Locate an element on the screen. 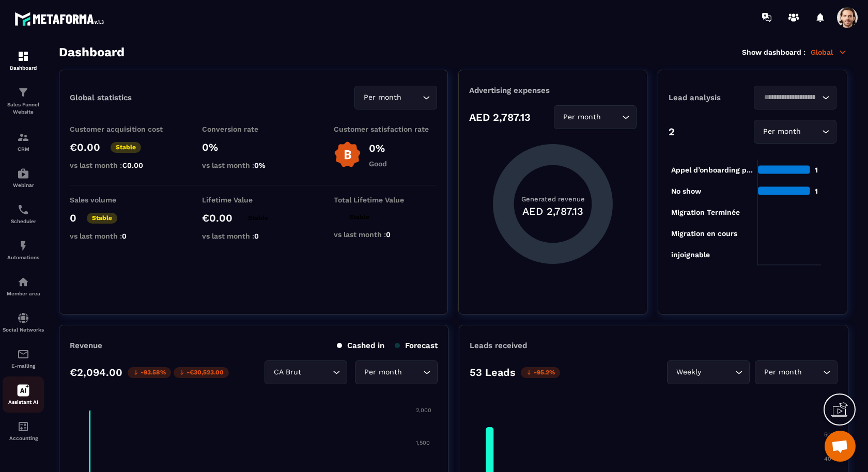 The height and width of the screenshot is (472, 868). tspan: No show is located at coordinates (686, 191).